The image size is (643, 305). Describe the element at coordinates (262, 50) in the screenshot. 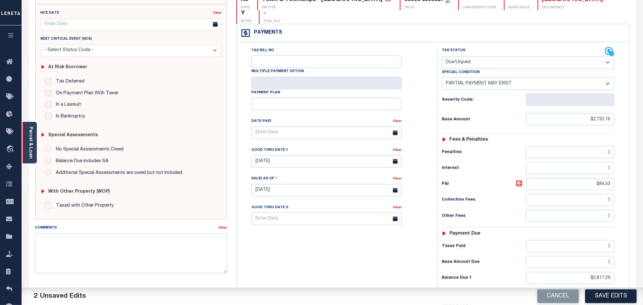

I see `label: Tax Bill No` at that location.